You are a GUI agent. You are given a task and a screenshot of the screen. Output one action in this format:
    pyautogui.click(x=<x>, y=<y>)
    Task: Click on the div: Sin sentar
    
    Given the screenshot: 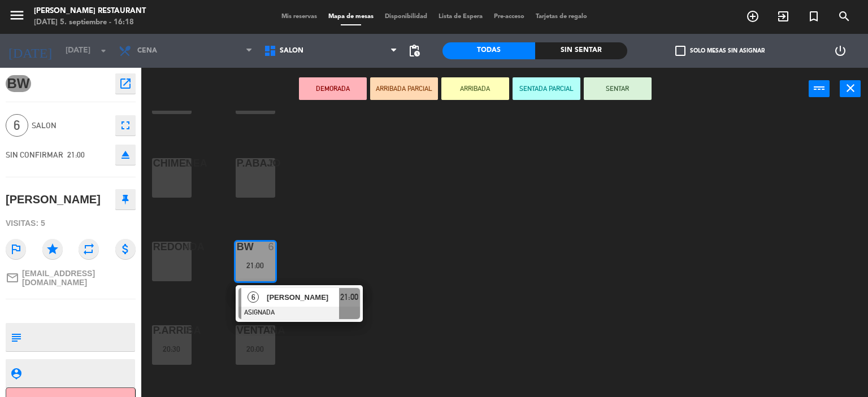 What is the action you would take?
    pyautogui.click(x=581, y=51)
    